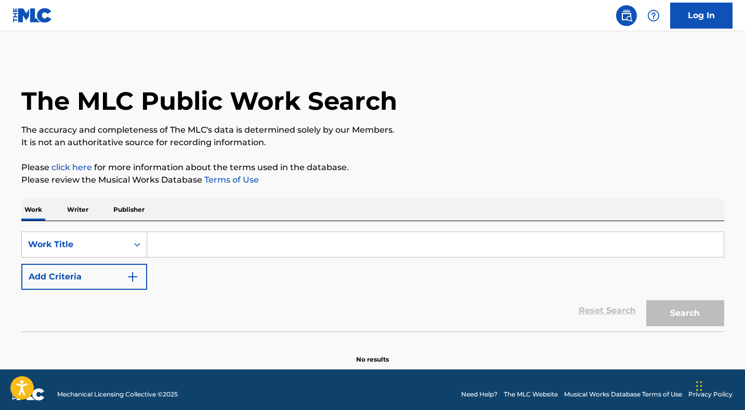 The height and width of the screenshot is (410, 745). What do you see at coordinates (373, 130) in the screenshot?
I see `p: The accuracy and completeness of The MLC's data is determined solely by our Members.` at bounding box center [373, 130].